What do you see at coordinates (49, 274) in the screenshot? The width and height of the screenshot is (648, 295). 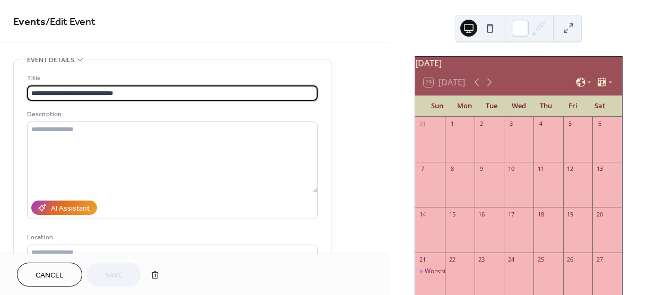 I see `a: Cancel` at bounding box center [49, 274].